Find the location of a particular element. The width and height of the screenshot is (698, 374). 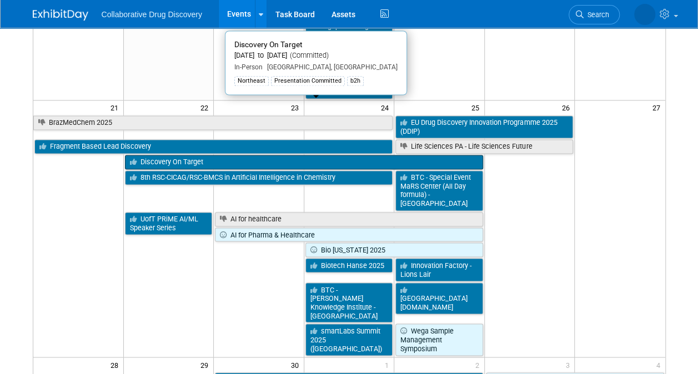

a: Biotech Hanse 2025 is located at coordinates (349, 265).